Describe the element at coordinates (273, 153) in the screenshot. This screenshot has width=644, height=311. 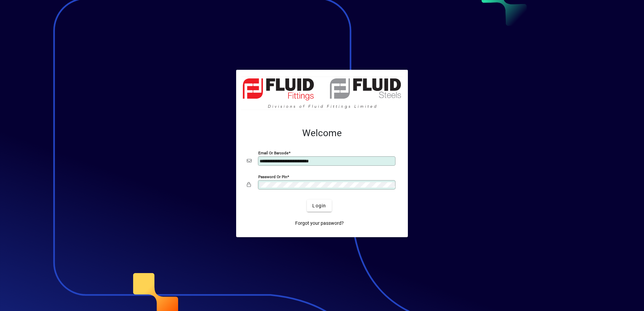
I see `mat-label: Email or Barcode` at that location.